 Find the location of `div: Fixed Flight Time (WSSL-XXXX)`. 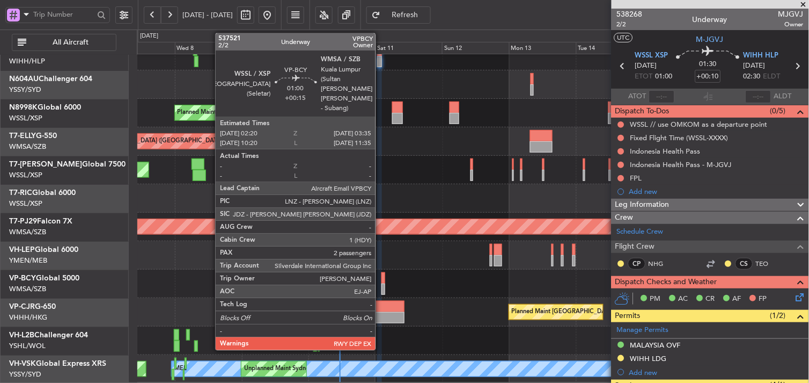

div: Fixed Flight Time (WSSL-XXXX) is located at coordinates (680, 137).